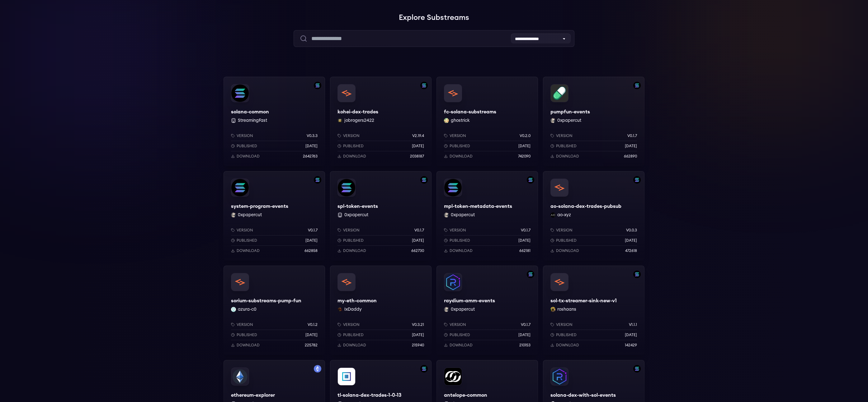 This screenshot has width=868, height=402. What do you see at coordinates (487, 216) in the screenshot?
I see `a: Filter by solana networkmpl-token-metadata-eventsmpl-token-metadata-events0xpapercut 0xpapercutVe...` at bounding box center [487, 216].